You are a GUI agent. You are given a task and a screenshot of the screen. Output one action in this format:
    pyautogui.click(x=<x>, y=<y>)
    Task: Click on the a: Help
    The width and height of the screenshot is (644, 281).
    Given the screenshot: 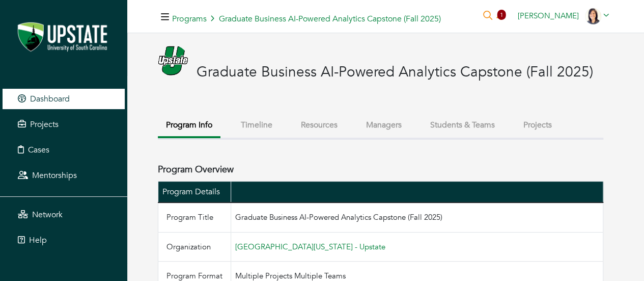 What is the action you would take?
    pyautogui.click(x=64, y=240)
    